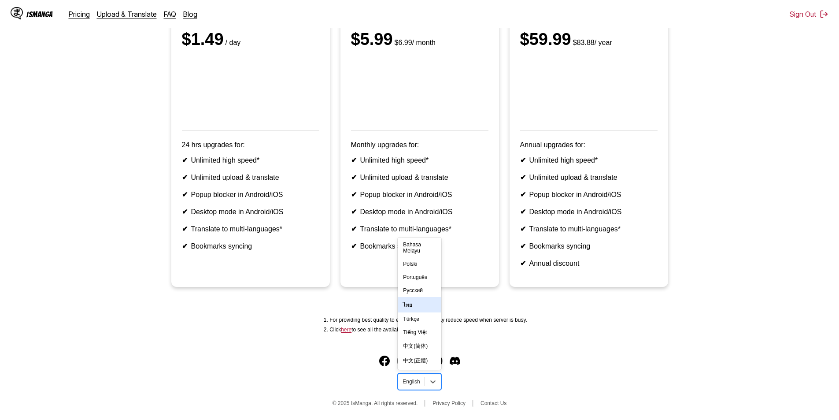 The width and height of the screenshot is (839, 420). Describe the element at coordinates (592, 42) in the screenshot. I see `small: / year` at that location.